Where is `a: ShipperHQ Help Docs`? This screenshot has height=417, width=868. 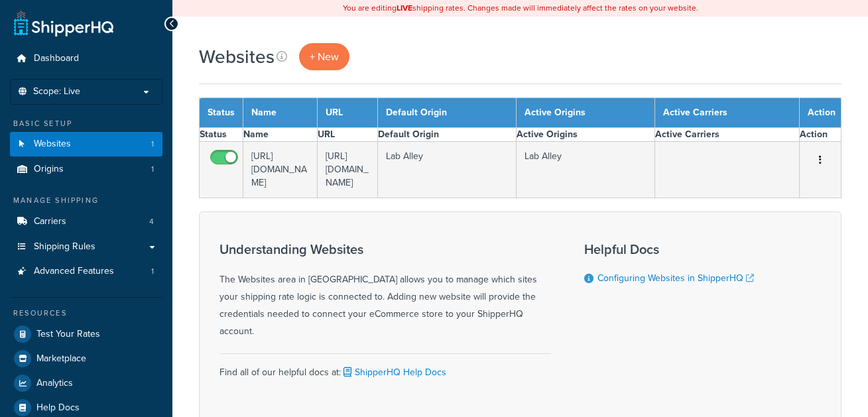
a: ShipperHQ Help Docs is located at coordinates (393, 372).